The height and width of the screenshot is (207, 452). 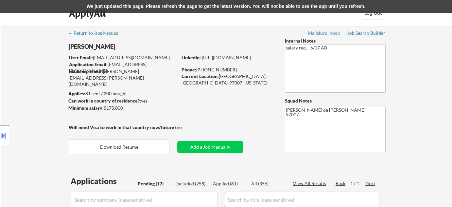 I want to click on div: Applied (81), so click(x=229, y=184).